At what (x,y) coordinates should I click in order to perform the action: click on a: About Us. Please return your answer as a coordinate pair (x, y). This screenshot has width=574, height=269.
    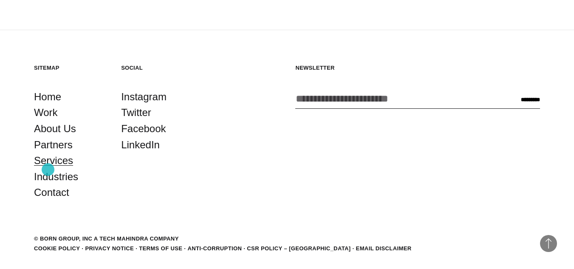
    Looking at the image, I should click on (55, 129).